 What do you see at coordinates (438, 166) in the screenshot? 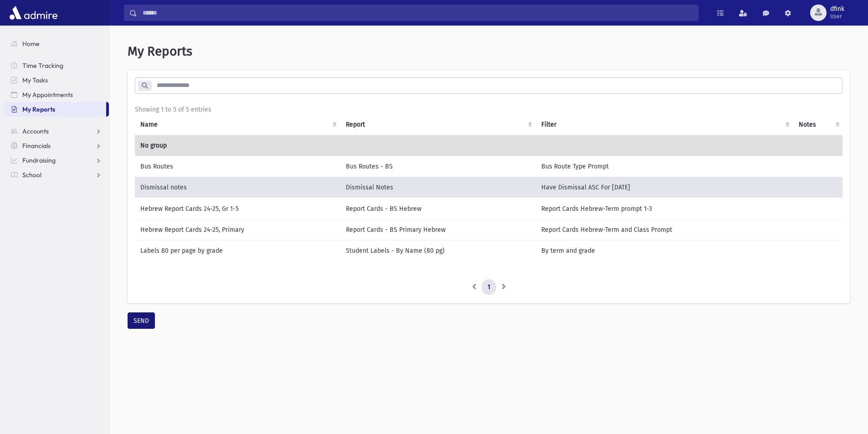
I see `td: Bus Routes - BS` at bounding box center [438, 166].